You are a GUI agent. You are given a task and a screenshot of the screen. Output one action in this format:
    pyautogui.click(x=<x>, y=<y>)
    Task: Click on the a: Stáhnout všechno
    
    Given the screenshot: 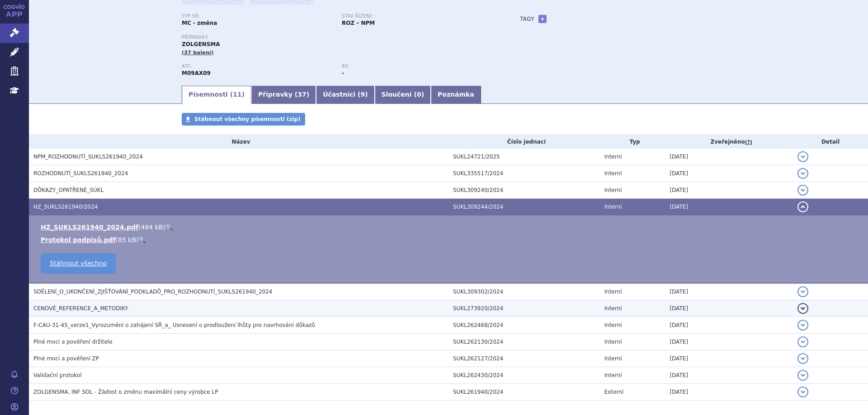 What is the action you would take?
    pyautogui.click(x=78, y=264)
    